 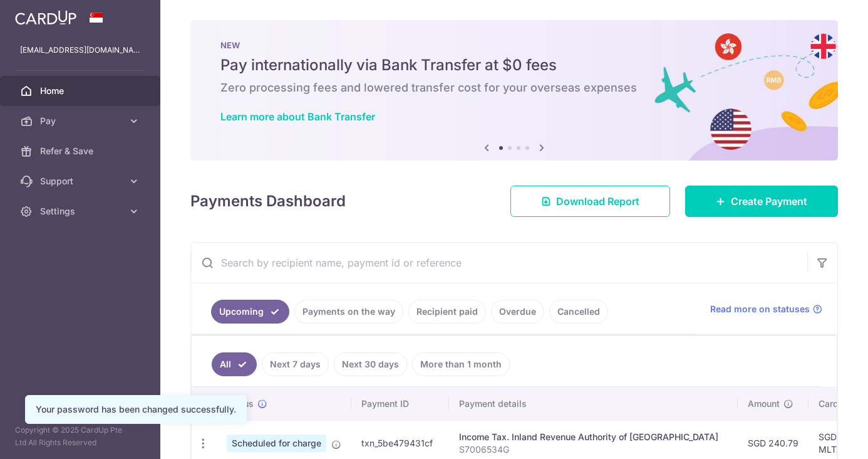 I want to click on a: Download Report, so click(x=590, y=201).